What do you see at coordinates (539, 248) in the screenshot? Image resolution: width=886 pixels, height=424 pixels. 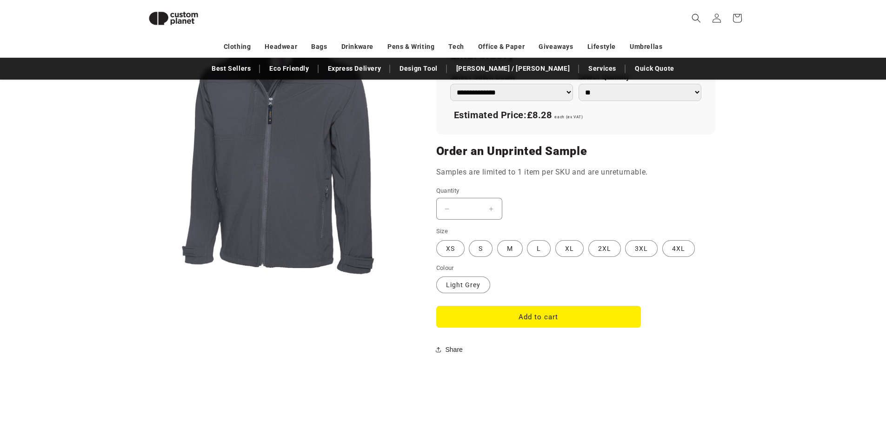 I see `label: L` at bounding box center [539, 248].